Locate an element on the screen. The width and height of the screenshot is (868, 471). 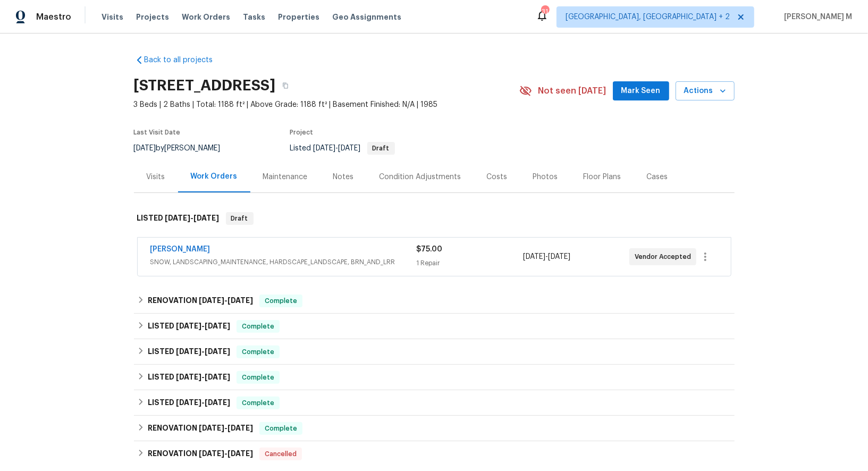
div: Photos is located at coordinates (546, 177).